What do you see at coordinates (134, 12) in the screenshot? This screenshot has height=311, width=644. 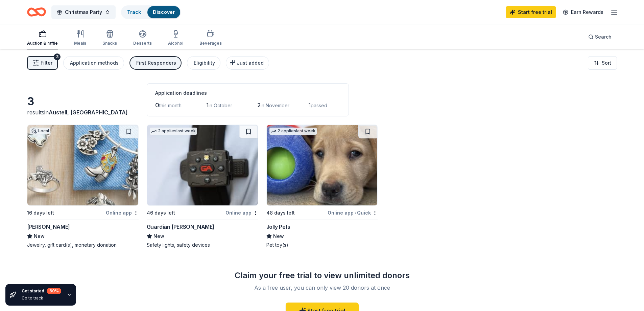 I see `a: Track` at bounding box center [134, 12].